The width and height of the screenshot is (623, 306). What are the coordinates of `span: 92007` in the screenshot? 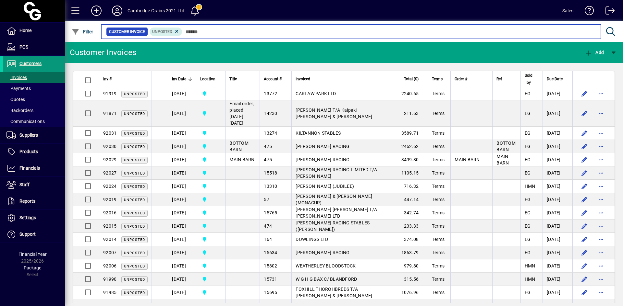 It's located at (110, 253).